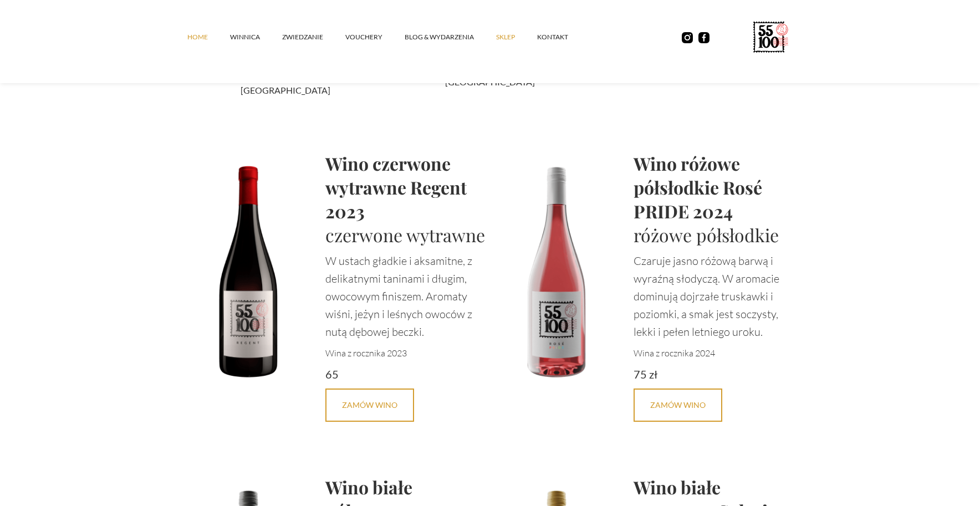 This screenshot has width=980, height=506. I want to click on p: Czaruje jasno różową barwą i wyraźną słodyczą. W aromacie dominują dojrzałe truskawki i poziomki,..., so click(716, 296).